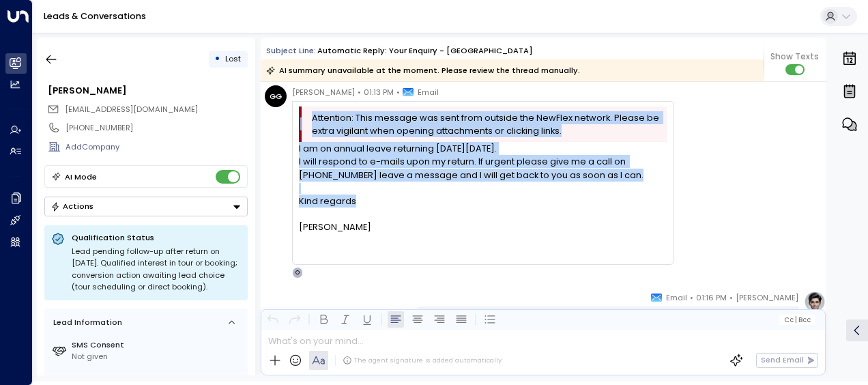 Image resolution: width=868 pixels, height=385 pixels. What do you see at coordinates (815, 302) in the screenshot?
I see `img: profile-logo.png` at bounding box center [815, 302].